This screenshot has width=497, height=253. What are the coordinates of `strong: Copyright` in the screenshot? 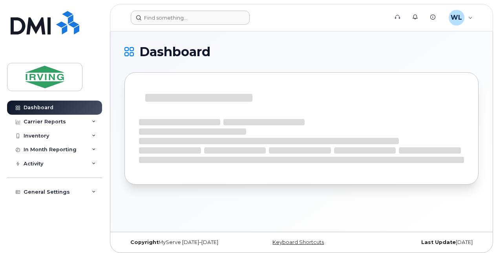 It's located at (144, 242).